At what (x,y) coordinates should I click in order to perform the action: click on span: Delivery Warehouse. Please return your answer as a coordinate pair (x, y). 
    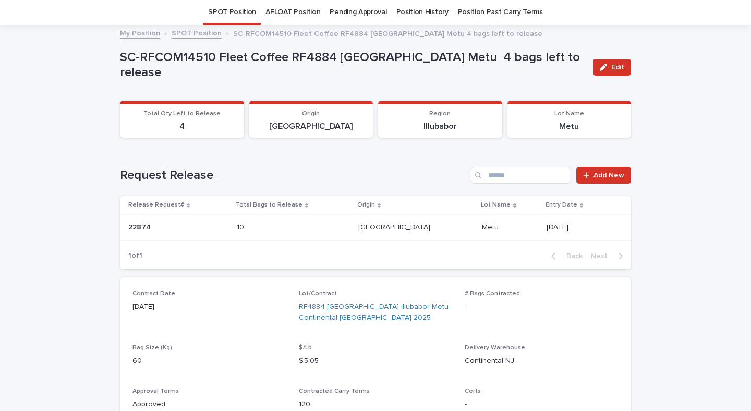
    Looking at the image, I should click on (495, 348).